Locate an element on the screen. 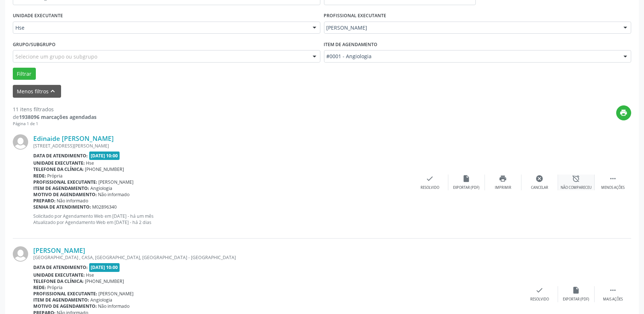 This screenshot has height=314, width=644. div: Página 1 de 1 is located at coordinates (54, 124).